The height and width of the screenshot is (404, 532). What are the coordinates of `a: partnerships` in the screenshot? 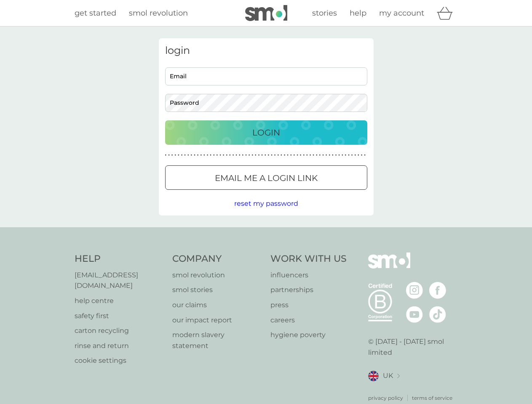 It's located at (308, 290).